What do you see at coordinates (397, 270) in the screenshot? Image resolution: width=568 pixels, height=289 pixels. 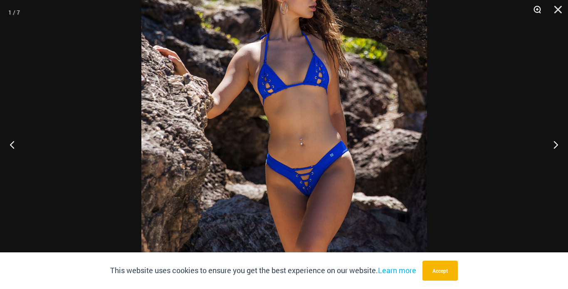 I see `a: Learn more` at bounding box center [397, 270].